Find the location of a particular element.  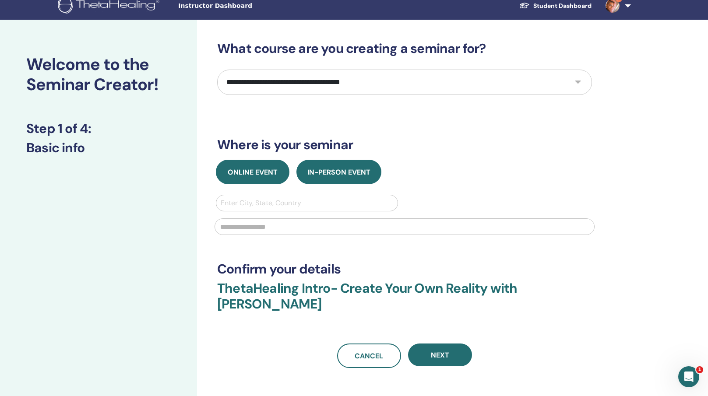

h3: Step 1 of 4 : is located at coordinates (98, 129).